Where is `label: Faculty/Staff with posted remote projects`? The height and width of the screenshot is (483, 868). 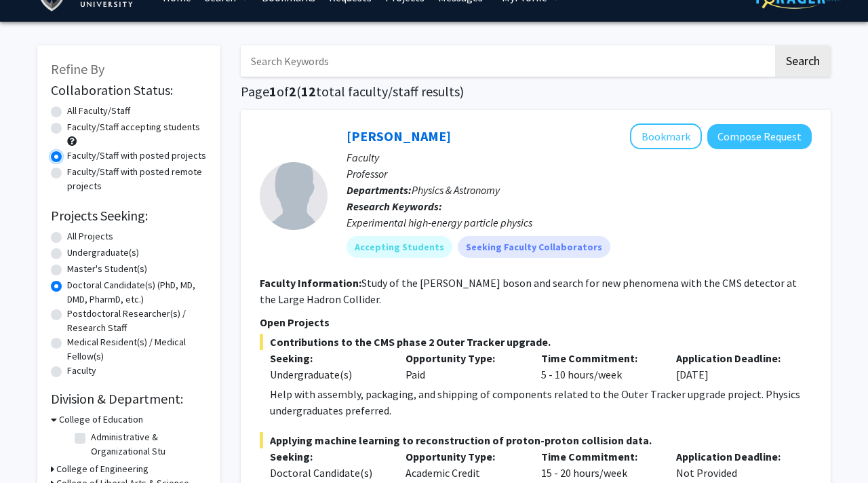 label: Faculty/Staff with posted remote projects is located at coordinates (137, 179).